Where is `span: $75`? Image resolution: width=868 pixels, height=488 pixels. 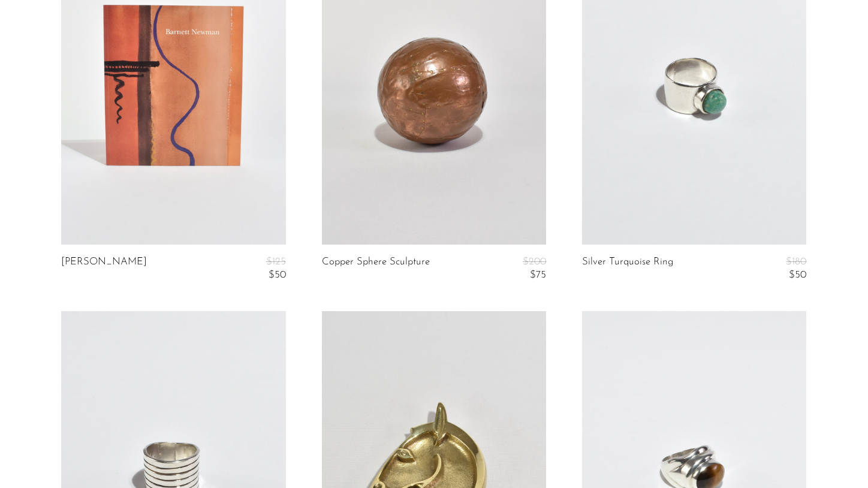
span: $75 is located at coordinates (538, 275).